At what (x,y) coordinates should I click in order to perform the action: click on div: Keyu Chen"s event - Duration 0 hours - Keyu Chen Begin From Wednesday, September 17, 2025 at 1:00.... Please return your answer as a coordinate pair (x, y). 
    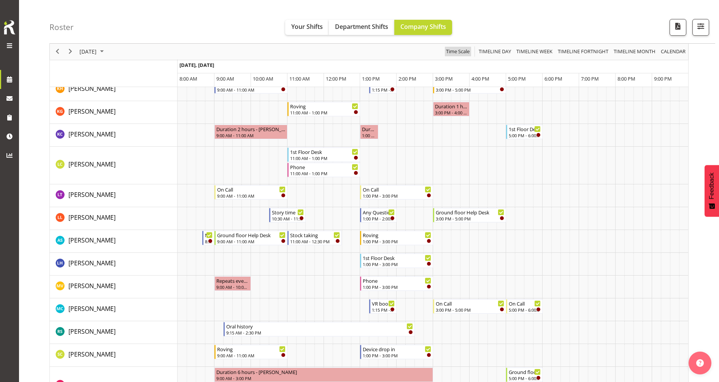
    Looking at the image, I should click on (369, 132).